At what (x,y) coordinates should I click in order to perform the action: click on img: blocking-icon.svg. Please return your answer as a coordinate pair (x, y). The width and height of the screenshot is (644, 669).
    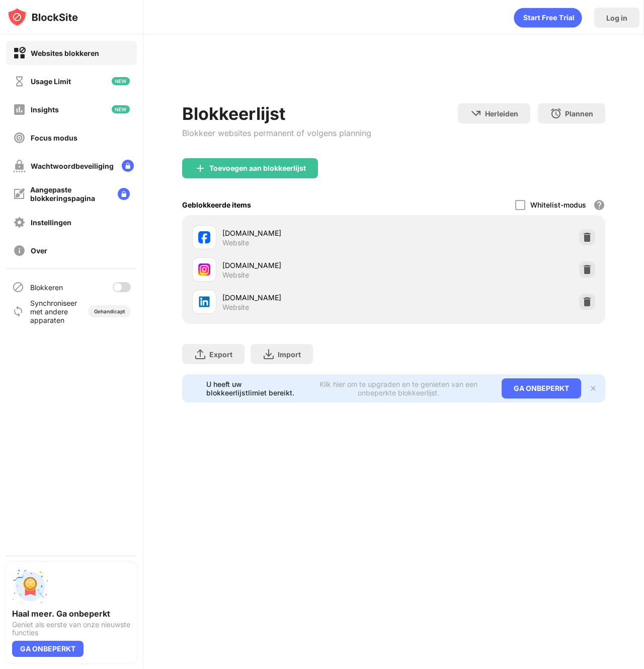
    Looking at the image, I should click on (18, 287).